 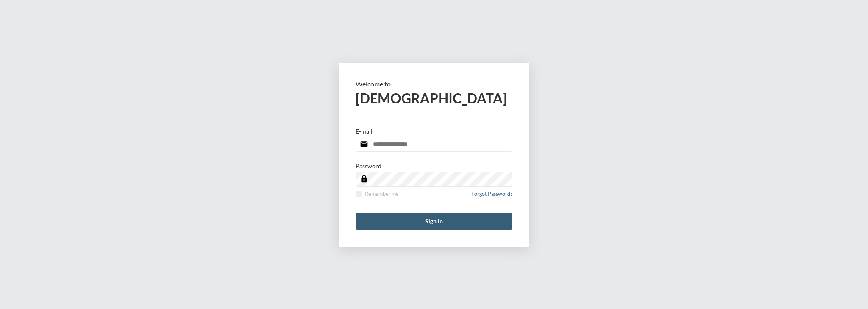 I want to click on a: Forgot Password?, so click(x=491, y=196).